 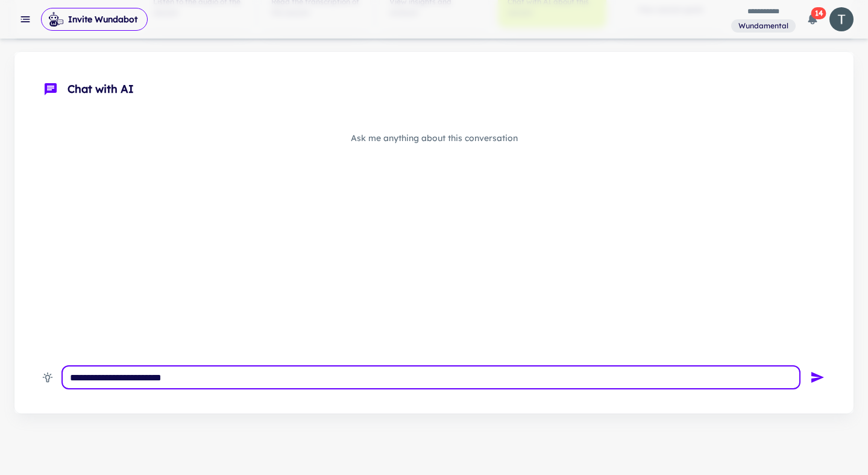 I want to click on p: Ask me anything about this conversation, so click(x=434, y=138).